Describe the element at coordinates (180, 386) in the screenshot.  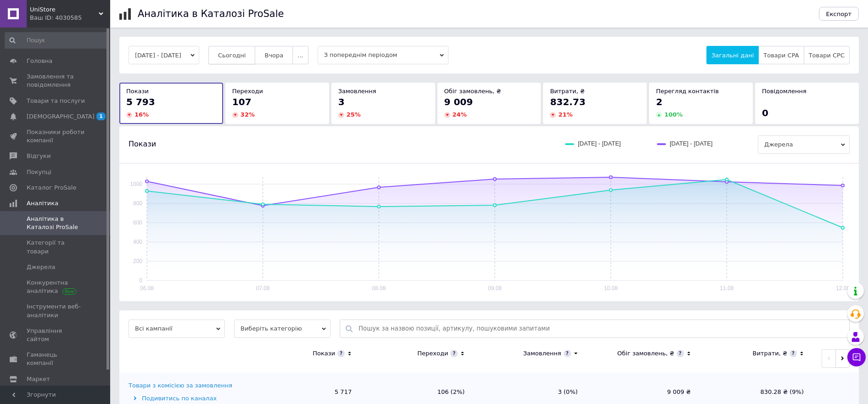
I see `div: Товари з комісією за замовлення` at that location.